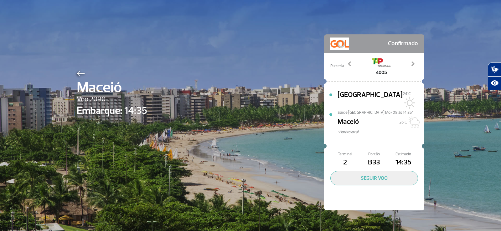 This screenshot has height=231, width=501. Describe the element at coordinates (112, 111) in the screenshot. I see `span: Embarque: 14:35` at that location.